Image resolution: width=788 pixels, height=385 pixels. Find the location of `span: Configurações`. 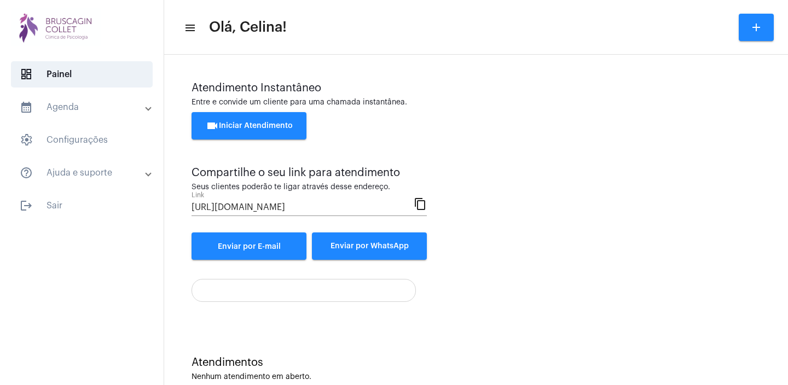

span: Configurações is located at coordinates (82, 140).